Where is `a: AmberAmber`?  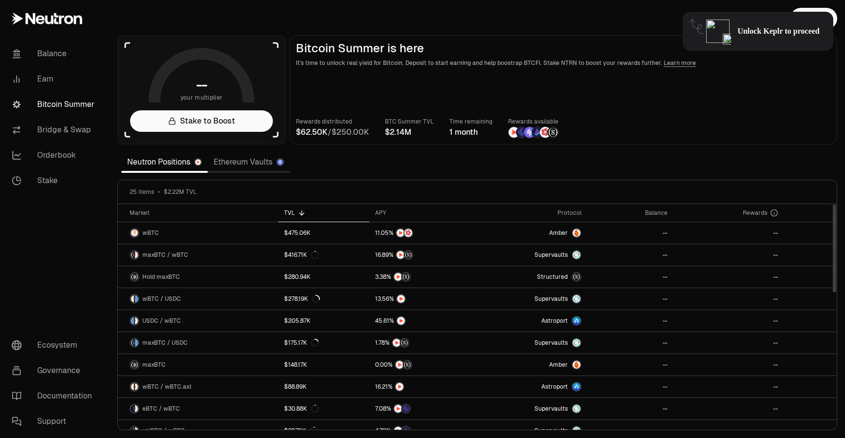 a: AmberAmber is located at coordinates (530, 365).